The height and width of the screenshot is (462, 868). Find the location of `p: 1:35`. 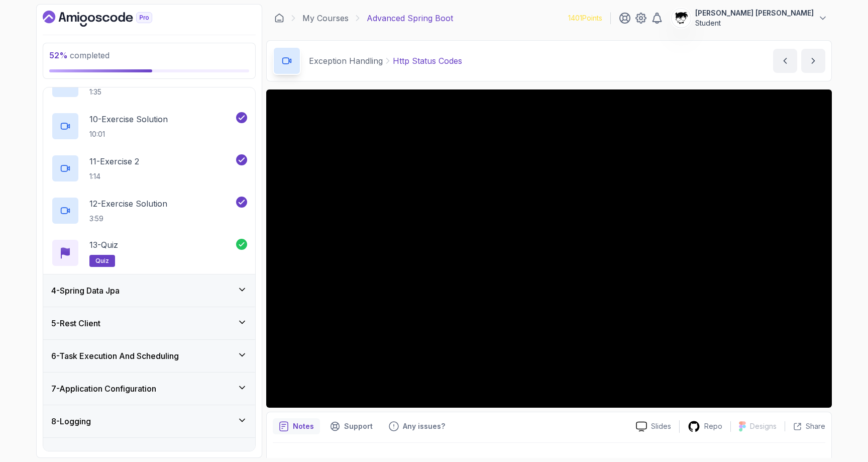

p: 1:35 is located at coordinates (113, 92).